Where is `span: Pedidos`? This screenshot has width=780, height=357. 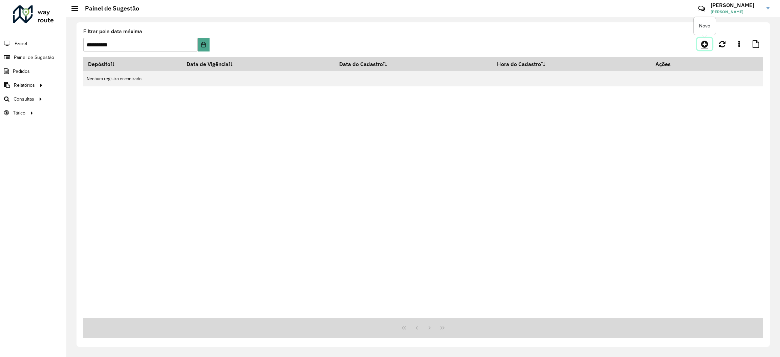
span: Pedidos is located at coordinates (21, 71).